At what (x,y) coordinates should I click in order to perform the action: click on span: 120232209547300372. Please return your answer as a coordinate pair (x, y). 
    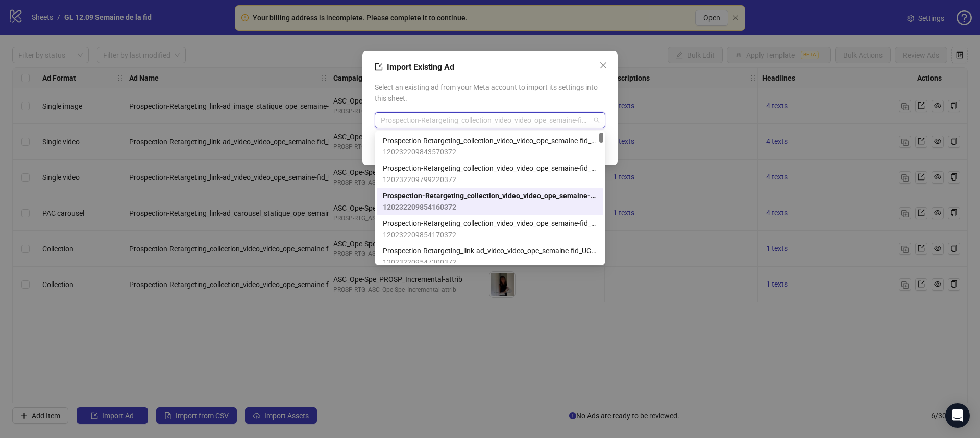
    Looking at the image, I should click on (490, 262).